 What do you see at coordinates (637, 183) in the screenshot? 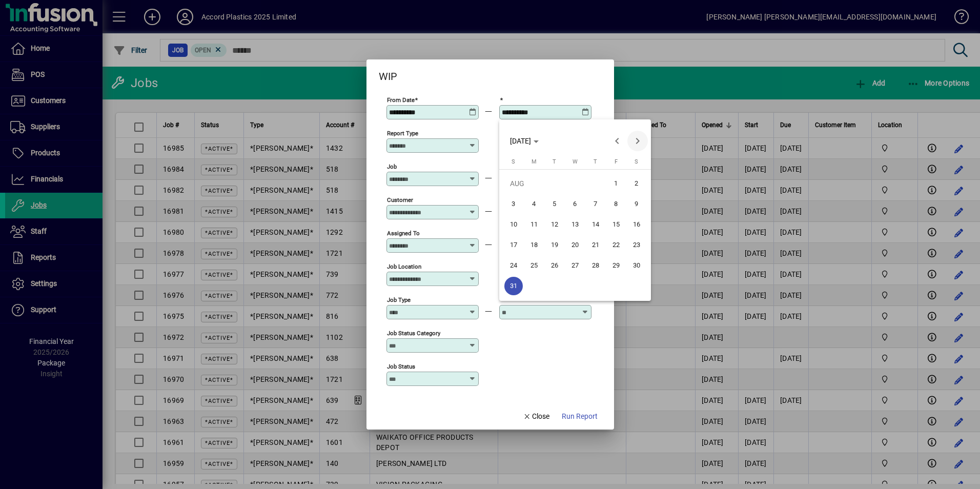
I see `span: 2` at bounding box center [637, 183].